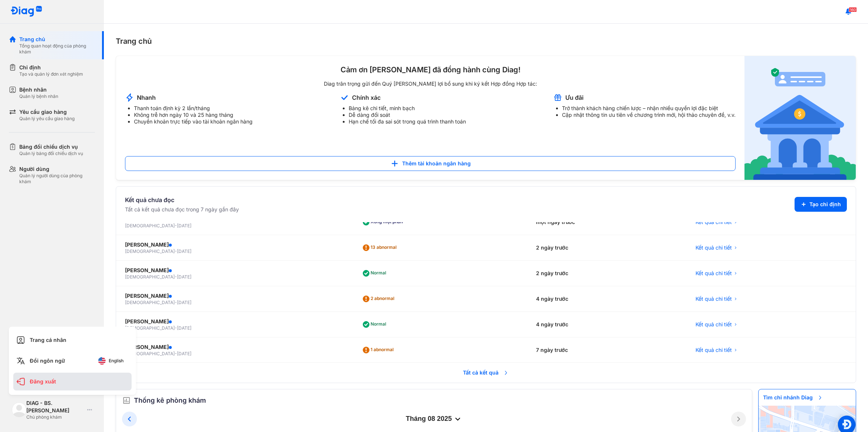 The height and width of the screenshot is (432, 868). Describe the element at coordinates (379, 350) in the screenshot. I see `div: 1 abnormal` at that location.